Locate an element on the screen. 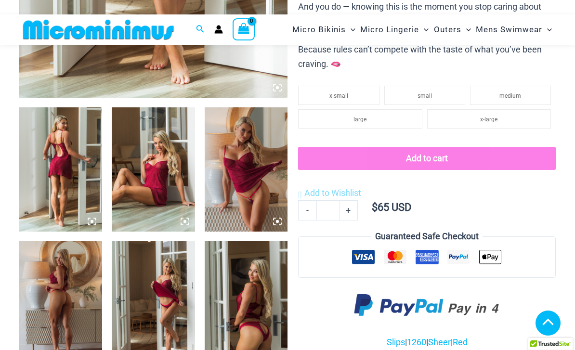 The image size is (575, 350). a: Micro BikinisMenu ToggleMenu Toggle is located at coordinates (323, 29).